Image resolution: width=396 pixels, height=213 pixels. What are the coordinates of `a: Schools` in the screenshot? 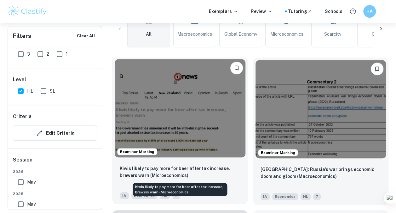 It's located at (334, 11).